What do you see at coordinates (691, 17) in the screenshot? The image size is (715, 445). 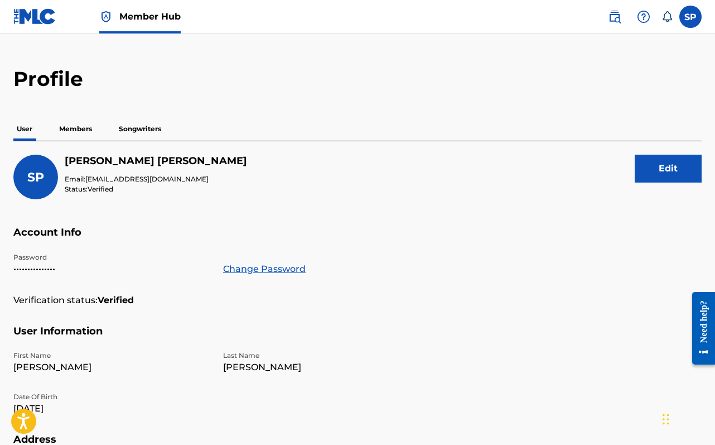 I see `div: User Menu` at bounding box center [691, 17].